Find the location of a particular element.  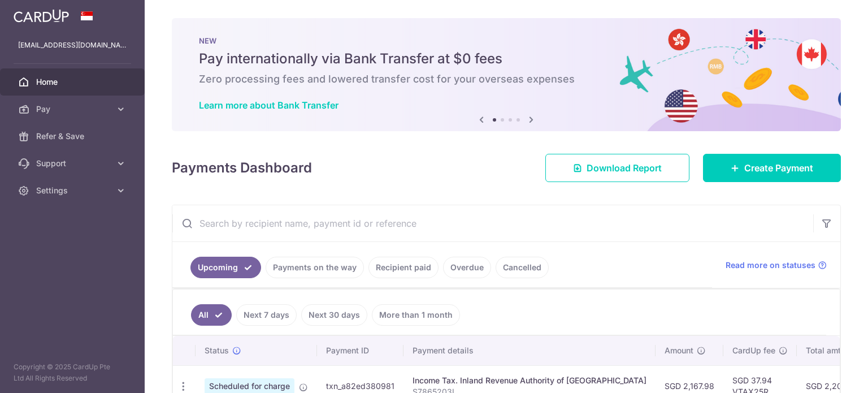

a: Next 7 days is located at coordinates (266, 315).